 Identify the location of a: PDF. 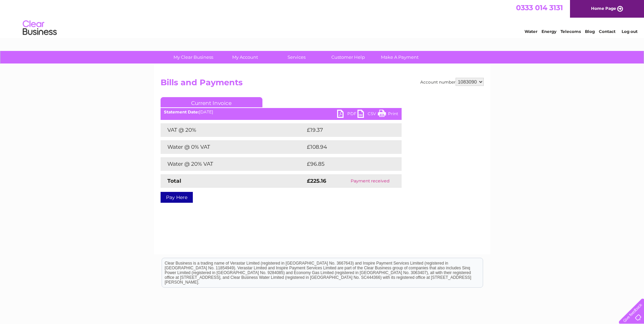
(347, 114).